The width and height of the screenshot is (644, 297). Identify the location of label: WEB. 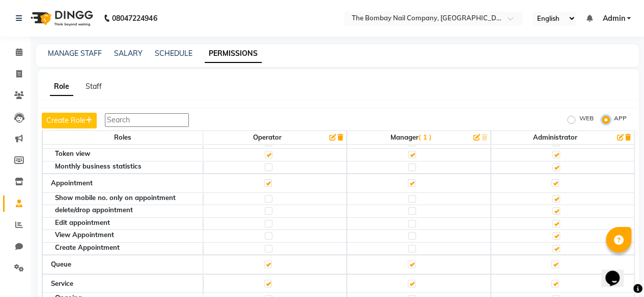
(586, 120).